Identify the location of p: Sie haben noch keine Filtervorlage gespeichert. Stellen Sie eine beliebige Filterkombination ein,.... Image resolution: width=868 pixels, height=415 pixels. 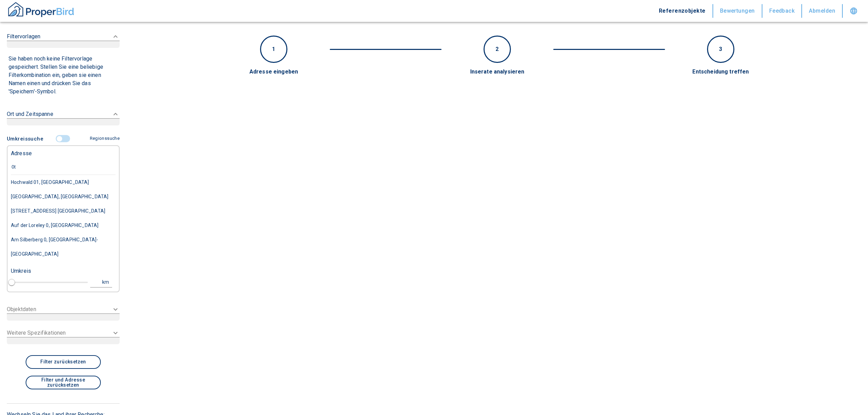
(63, 75).